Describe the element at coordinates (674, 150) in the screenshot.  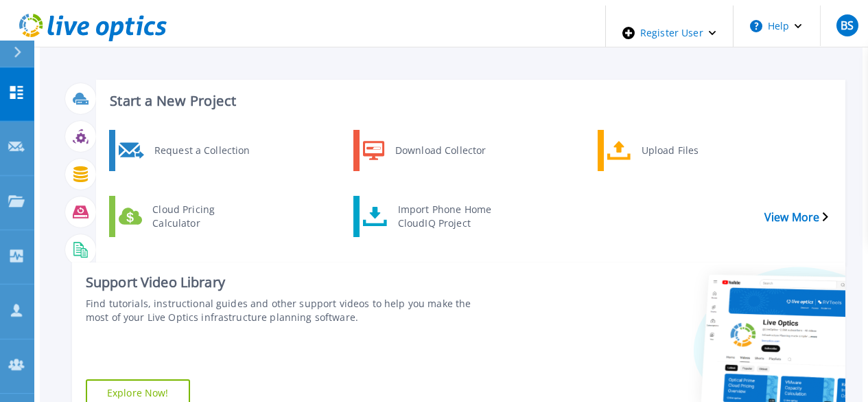
I see `a: Upload Files` at that location.